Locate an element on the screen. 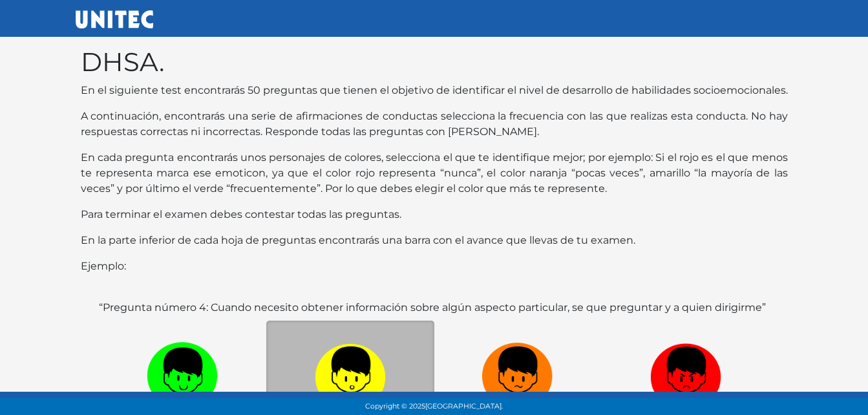  img: a1.png is located at coordinates (351, 371).